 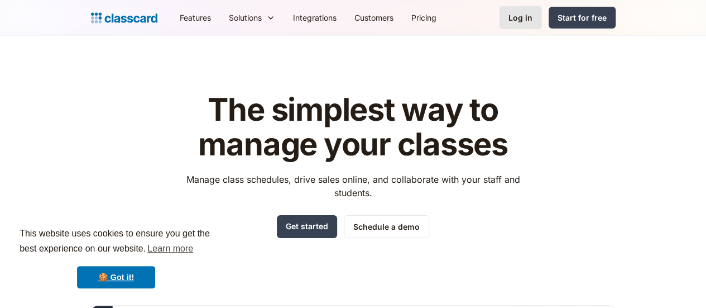 What do you see at coordinates (386, 226) in the screenshot?
I see `a: Schedule a demo` at bounding box center [386, 226].